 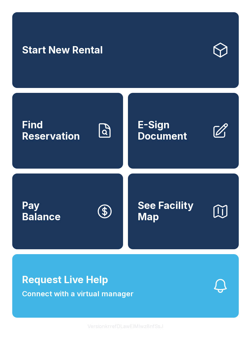 I want to click on span: E-Sign Document, so click(x=172, y=130).